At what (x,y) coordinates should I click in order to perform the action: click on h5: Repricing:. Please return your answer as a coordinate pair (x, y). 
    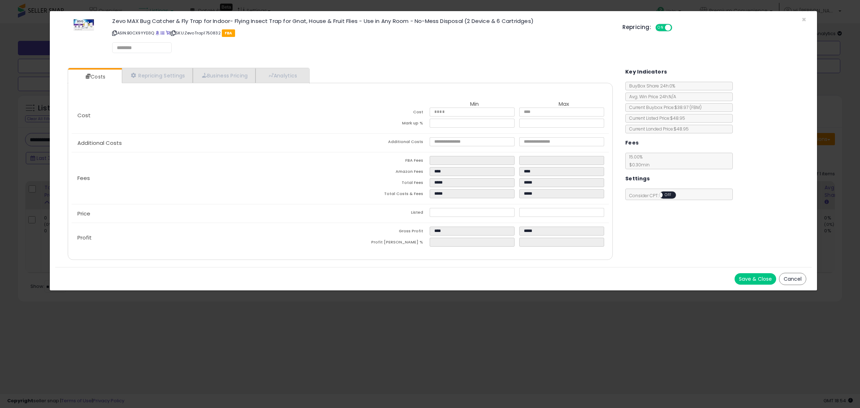
    Looking at the image, I should click on (637, 27).